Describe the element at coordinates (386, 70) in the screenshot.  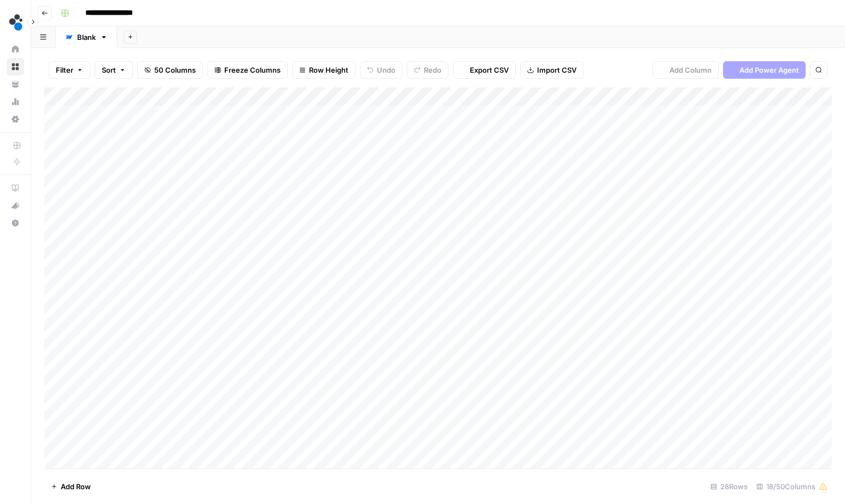
I see `span: Undo` at that location.